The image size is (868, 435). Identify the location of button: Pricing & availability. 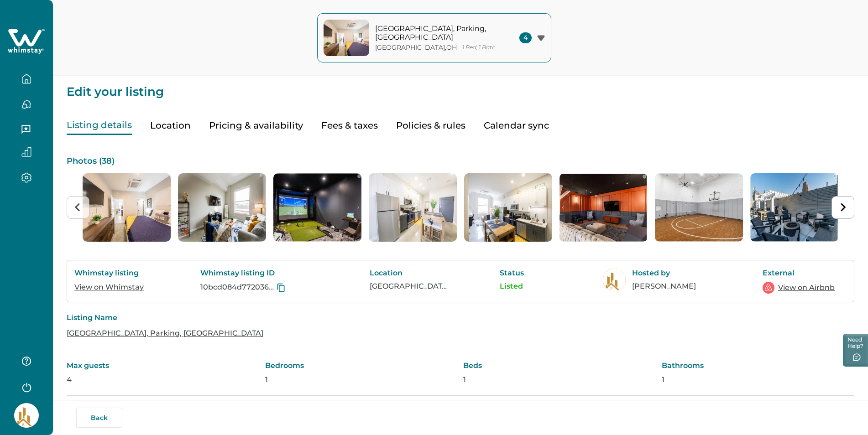
(256, 125).